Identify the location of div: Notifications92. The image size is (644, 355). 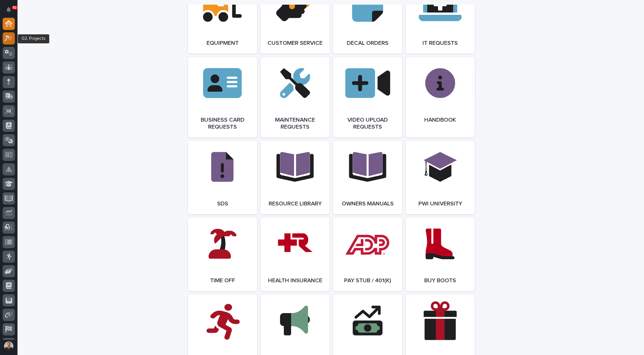
(11, 12).